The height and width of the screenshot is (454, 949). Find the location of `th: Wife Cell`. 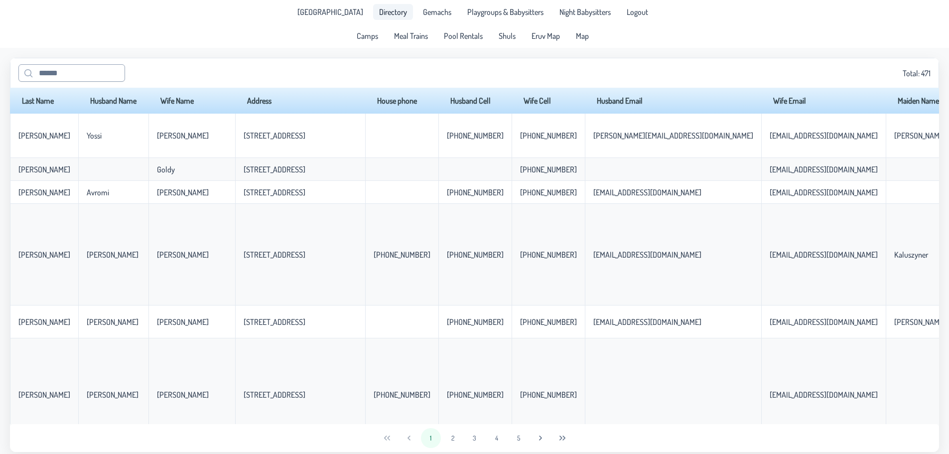

th: Wife Cell is located at coordinates (548, 101).